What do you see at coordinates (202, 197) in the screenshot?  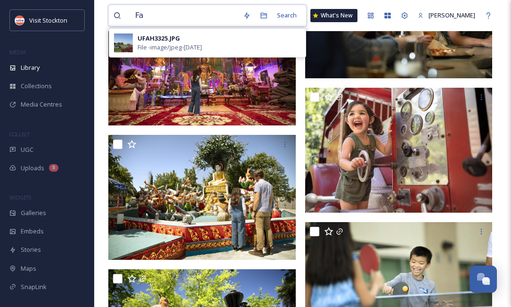 I see `img: GTP_FID_VIS-STN-D-5796.tif` at bounding box center [202, 197].